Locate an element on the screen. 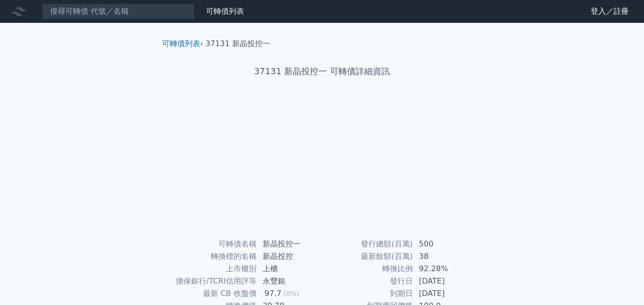 The image size is (644, 305). td: 轉換比例 is located at coordinates (368, 269).